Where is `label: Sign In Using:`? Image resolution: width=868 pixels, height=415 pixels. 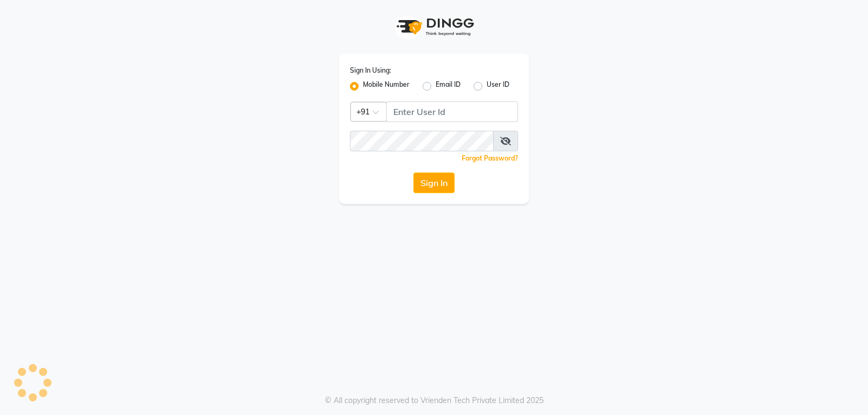
label: Sign In Using: is located at coordinates (371, 71).